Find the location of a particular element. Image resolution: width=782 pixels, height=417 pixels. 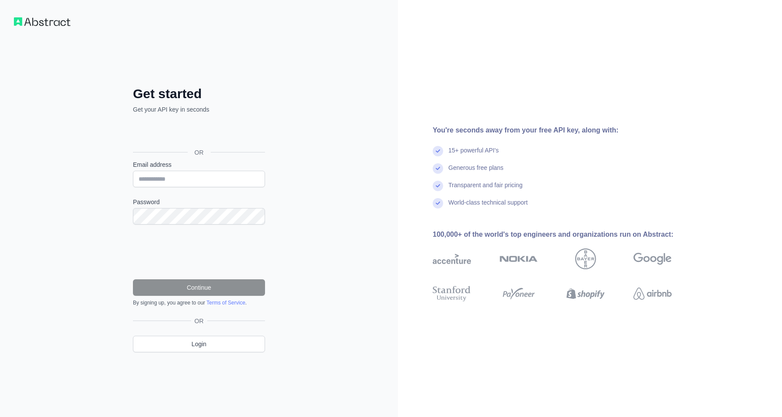

p: Get your API key in seconds is located at coordinates (199, 110).